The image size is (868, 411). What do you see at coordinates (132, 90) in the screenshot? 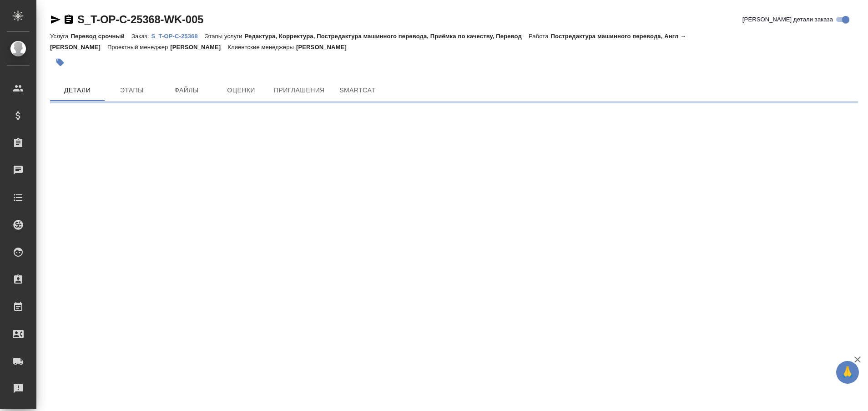
I see `span: Этапы` at bounding box center [132, 90].